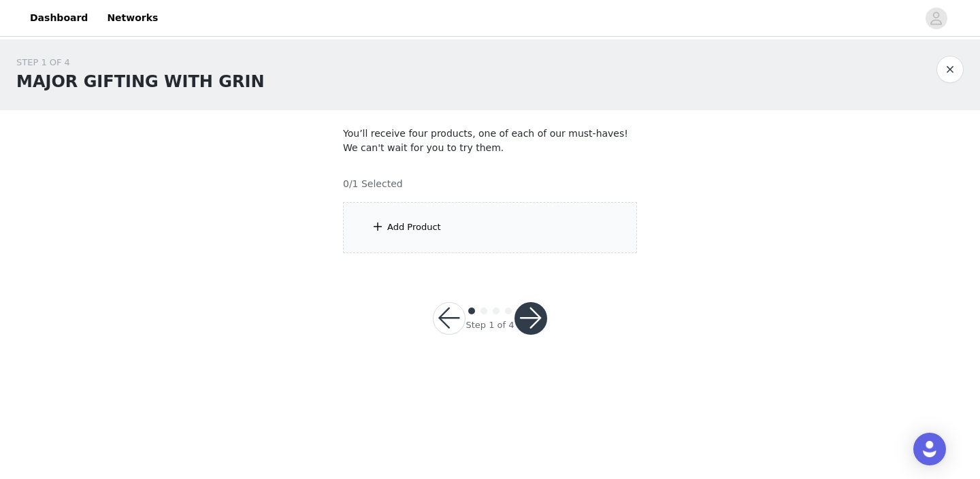 The width and height of the screenshot is (980, 479). What do you see at coordinates (140, 63) in the screenshot?
I see `div: STEP 1 OF 4` at bounding box center [140, 63].